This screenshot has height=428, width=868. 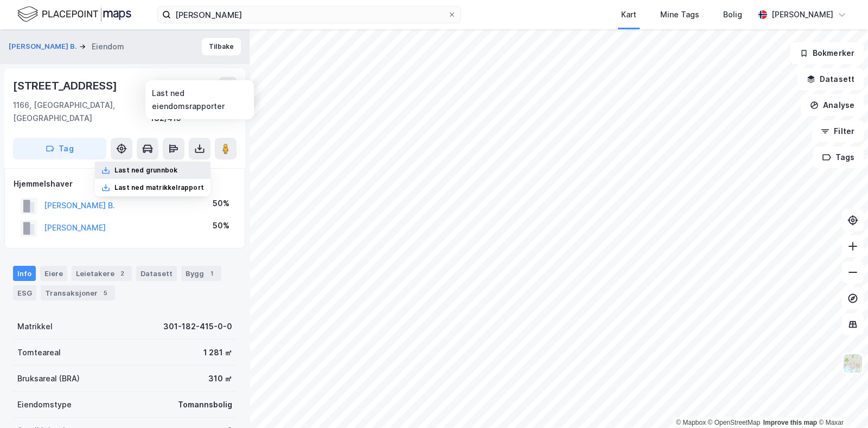 What do you see at coordinates (830, 79) in the screenshot?
I see `button: Datasett` at bounding box center [830, 79].